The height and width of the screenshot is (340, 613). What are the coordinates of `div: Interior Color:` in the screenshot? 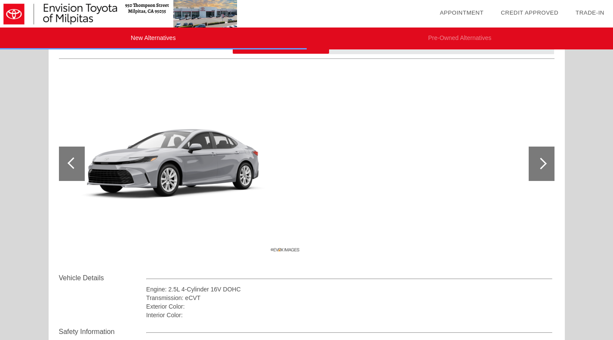 It's located at (349, 315).